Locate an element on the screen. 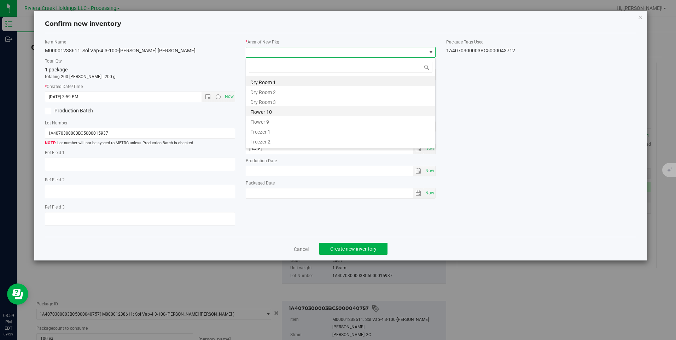 The height and width of the screenshot is (340, 676). label: Package Tags Used is located at coordinates (541, 42).